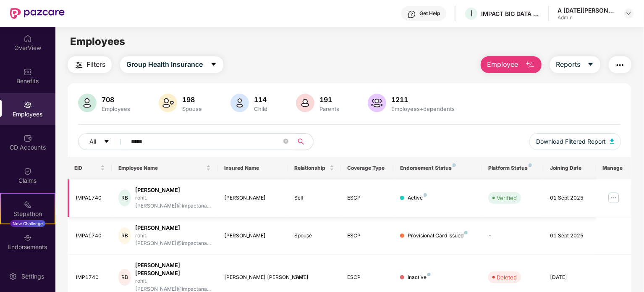 This screenshot has width=644, height=292. What do you see at coordinates (301, 141) in the screenshot?
I see `span: search` at bounding box center [301, 141].